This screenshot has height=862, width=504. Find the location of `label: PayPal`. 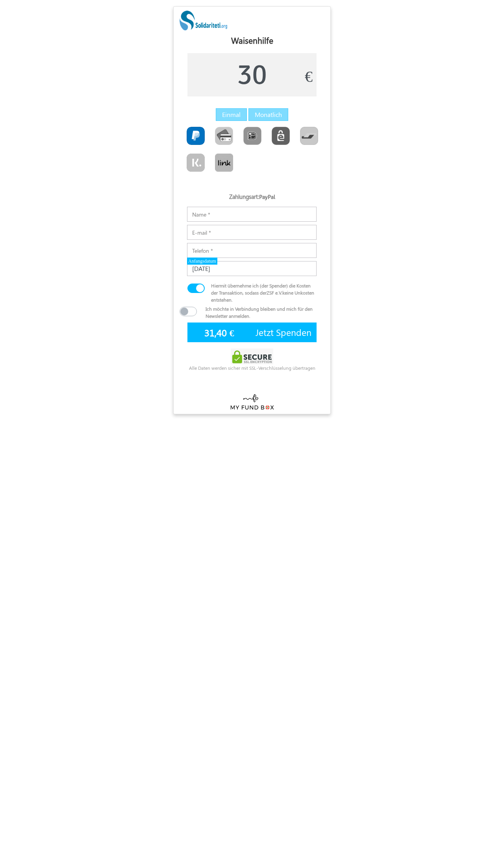

label: PayPal is located at coordinates (267, 197).